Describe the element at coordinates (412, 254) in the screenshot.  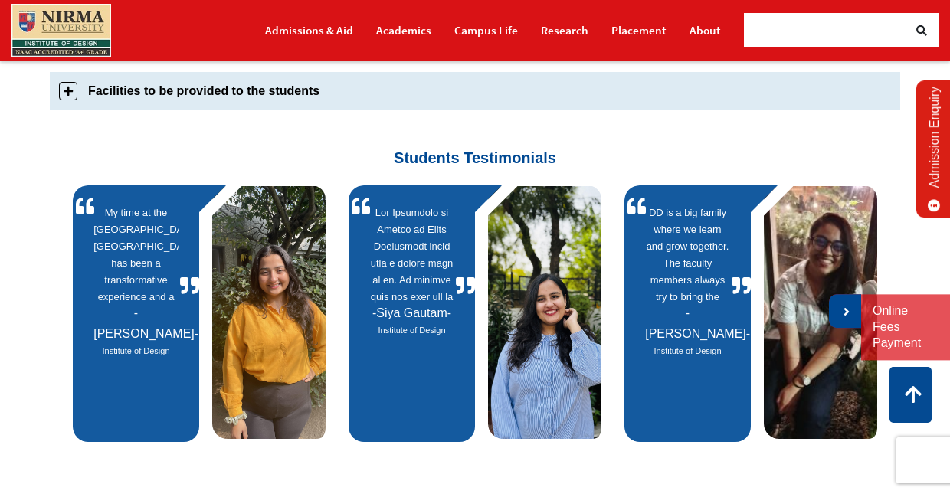
I see `span: Lor Ipsumdolo si Ametco ad Elits Doeiusmodt incid utla e dolore magn al en. Ad minimve quis nos e...` at that location.